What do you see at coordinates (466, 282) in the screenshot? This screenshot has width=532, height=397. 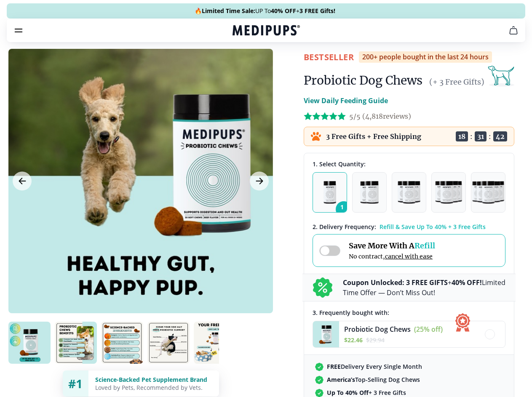 I see `b: 40% OFF!` at bounding box center [466, 282].